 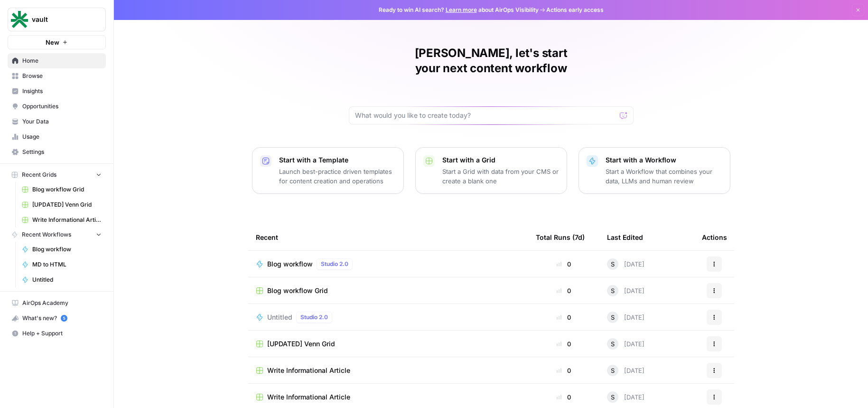 I want to click on span: Actions early access, so click(x=575, y=10).